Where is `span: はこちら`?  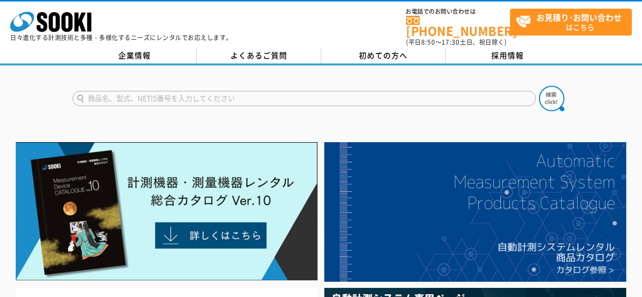
span: はこちら is located at coordinates (573, 22).